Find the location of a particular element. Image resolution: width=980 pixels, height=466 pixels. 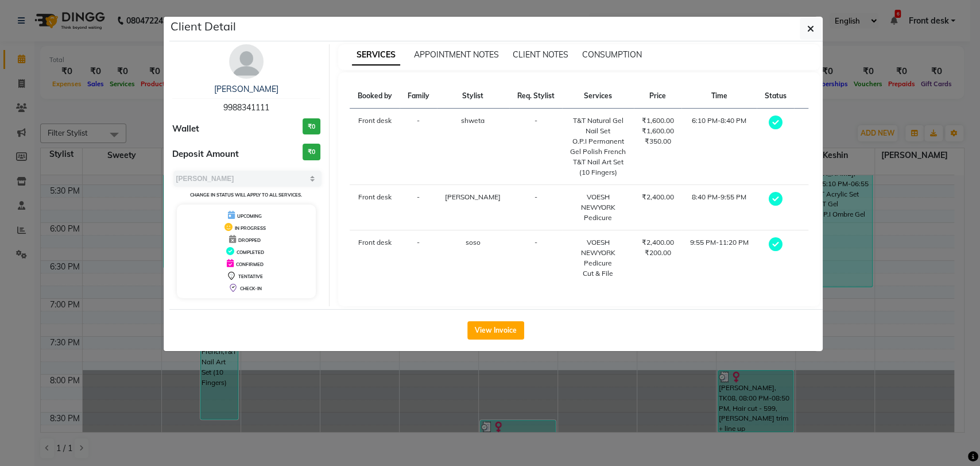

th: Time is located at coordinates (719, 96).